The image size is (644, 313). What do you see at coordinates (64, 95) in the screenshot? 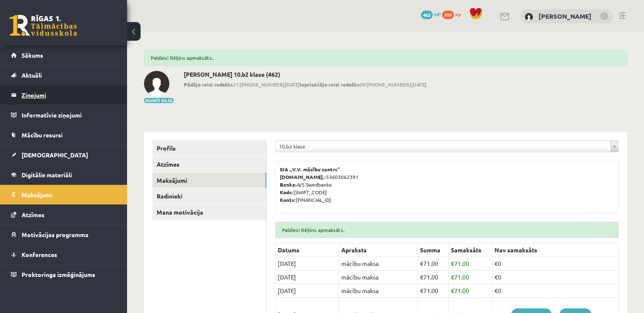
I see `a: Ziņojumi` at bounding box center [64, 95].